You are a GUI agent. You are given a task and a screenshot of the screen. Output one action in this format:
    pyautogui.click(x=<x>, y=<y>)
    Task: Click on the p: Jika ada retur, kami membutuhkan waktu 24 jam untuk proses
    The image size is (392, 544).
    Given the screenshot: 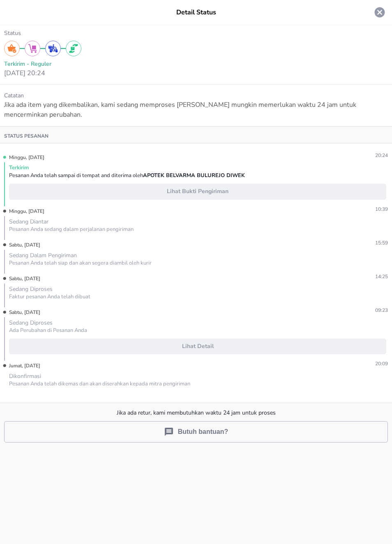 What is the action you would take?
    pyautogui.click(x=196, y=415)
    